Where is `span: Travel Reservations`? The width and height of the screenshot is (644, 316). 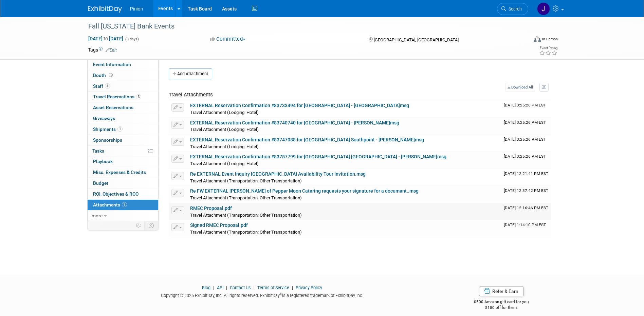 span: Travel Reservations is located at coordinates (117, 97).